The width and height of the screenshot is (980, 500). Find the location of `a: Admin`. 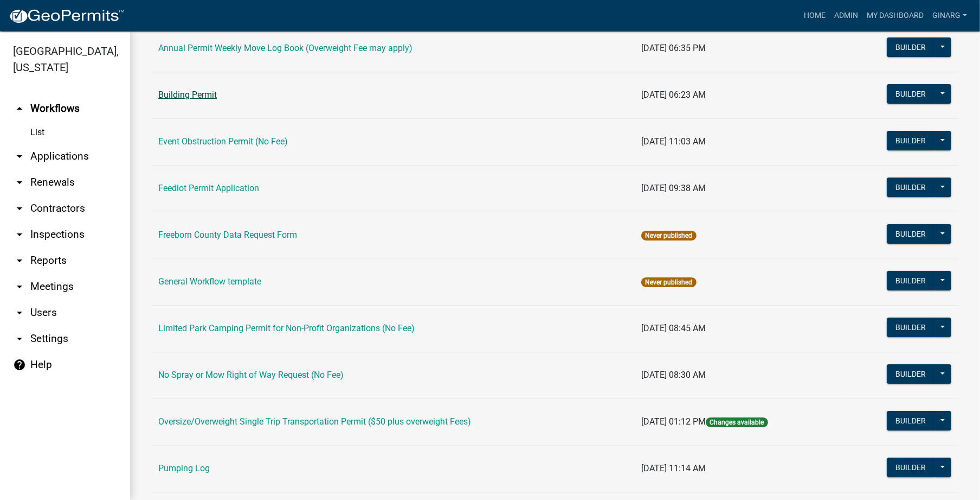

a: Admin is located at coordinates (846, 16).